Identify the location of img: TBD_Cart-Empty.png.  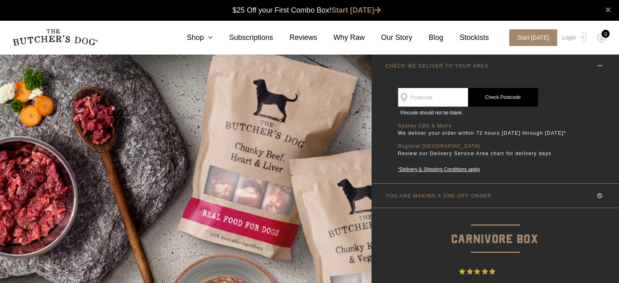
(602, 38).